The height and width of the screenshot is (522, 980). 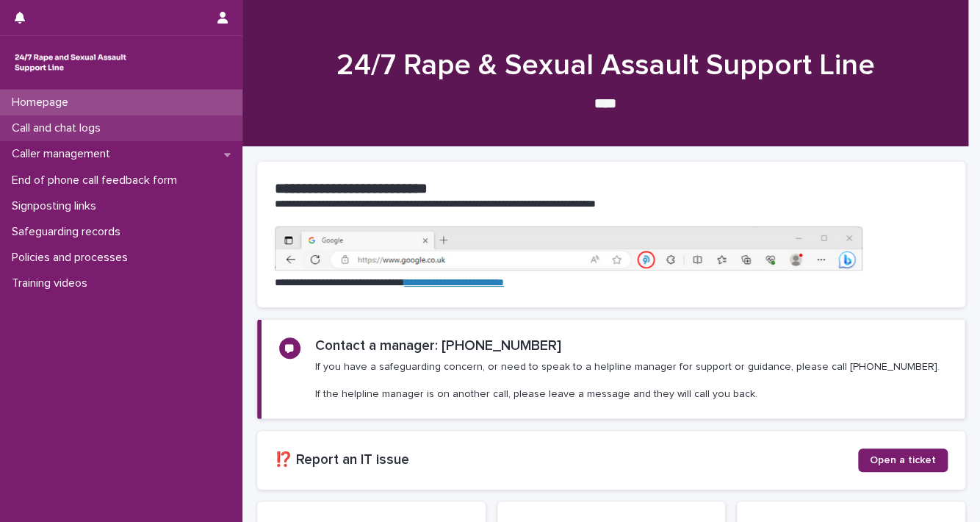 What do you see at coordinates (903, 460) in the screenshot?
I see `a: Open a ticket` at bounding box center [903, 460].